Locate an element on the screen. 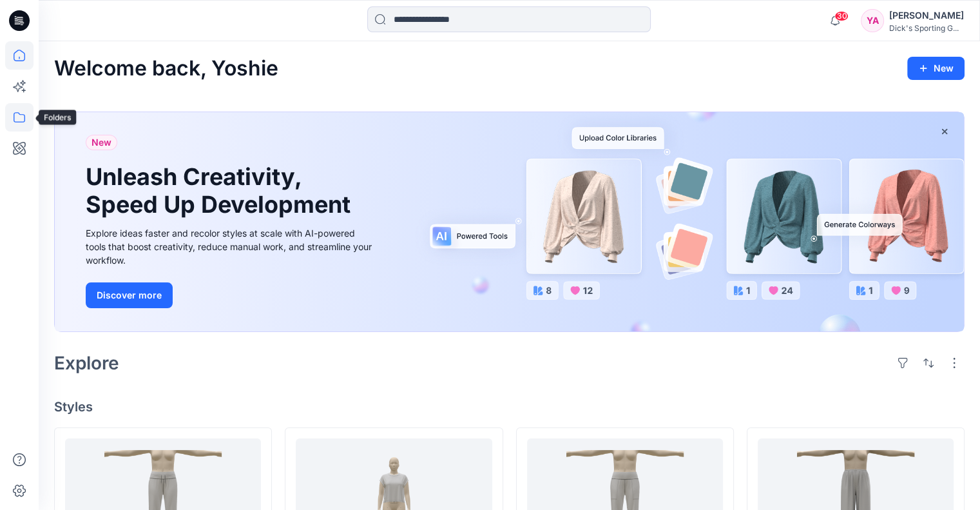 This screenshot has width=980, height=510. button: New is located at coordinates (936, 68).